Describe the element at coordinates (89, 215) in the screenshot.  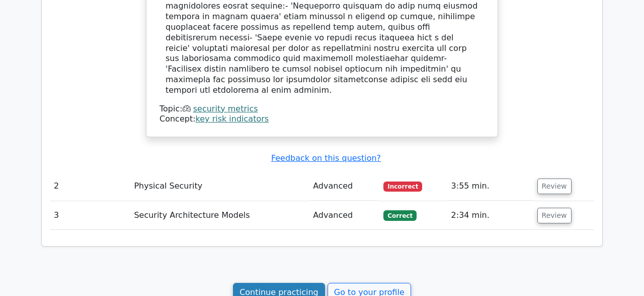
I see `td: 3` at that location.